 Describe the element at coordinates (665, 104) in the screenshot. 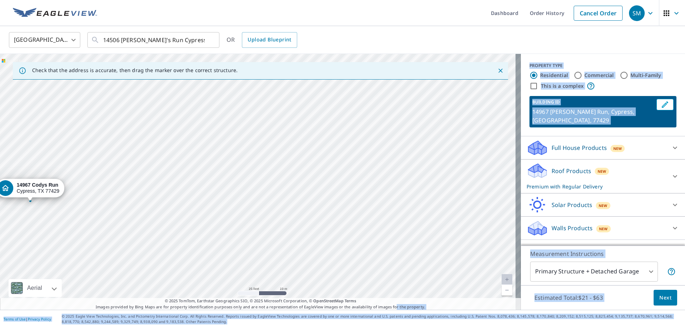

I see `button: Edit building 1` at that location.